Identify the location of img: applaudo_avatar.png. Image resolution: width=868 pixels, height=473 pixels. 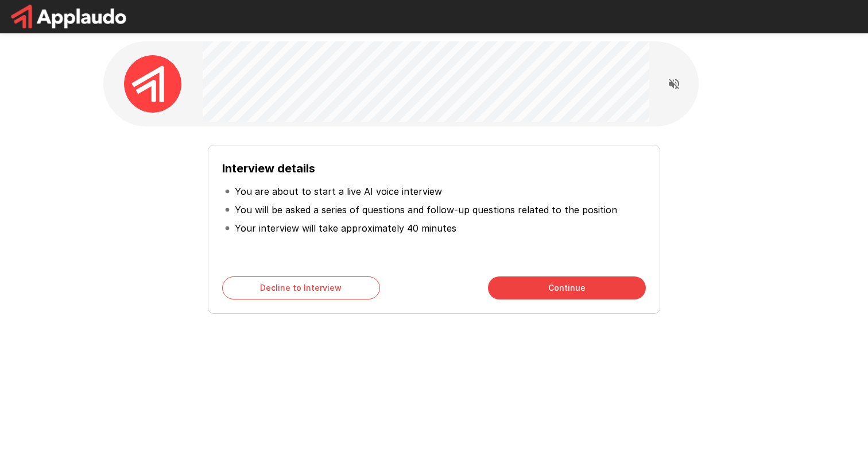
(153, 84).